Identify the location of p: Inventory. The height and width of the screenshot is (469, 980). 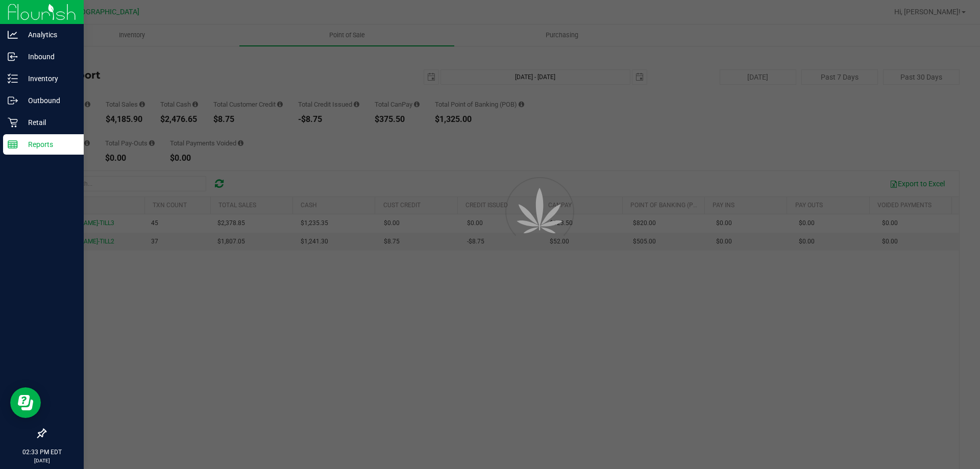
(48, 79).